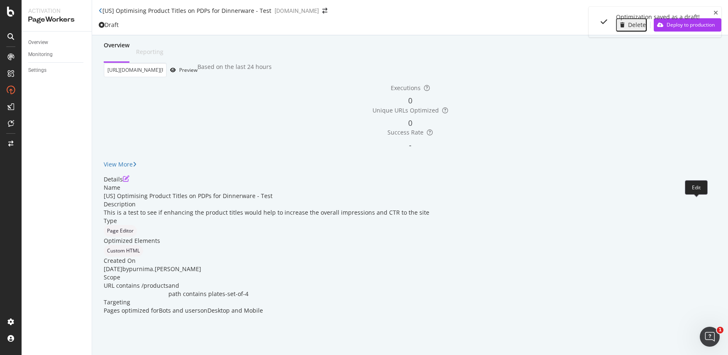  Describe the element at coordinates (182, 70) in the screenshot. I see `button: Preview` at that location.